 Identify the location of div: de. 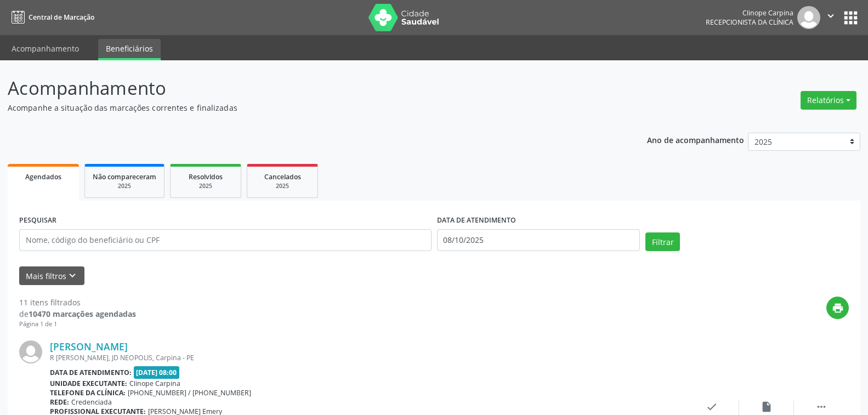
(77, 314).